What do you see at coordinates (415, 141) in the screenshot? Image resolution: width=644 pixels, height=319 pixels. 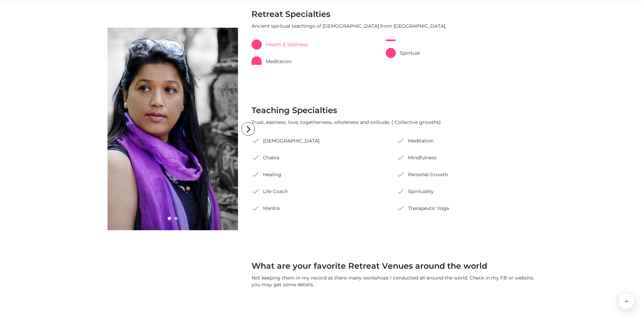 I see `a: check Meditation` at bounding box center [415, 141].